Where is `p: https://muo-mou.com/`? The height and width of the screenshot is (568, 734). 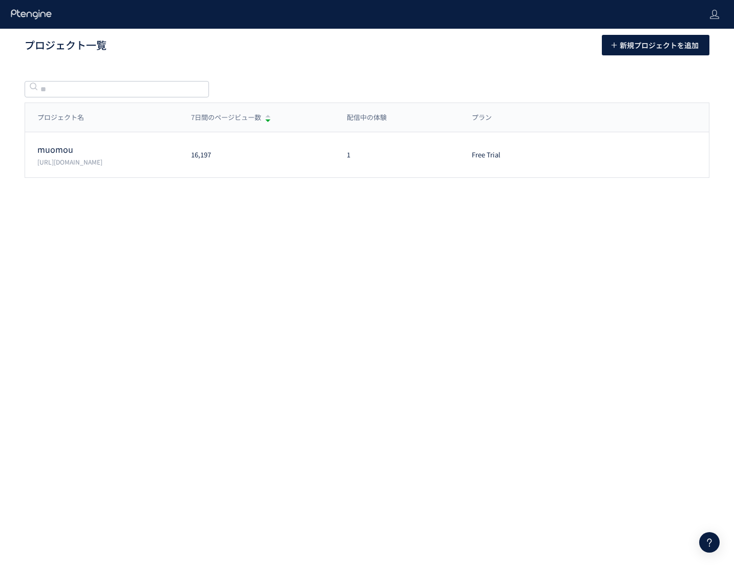 p: https://muo-mou.com/ is located at coordinates (108, 161).